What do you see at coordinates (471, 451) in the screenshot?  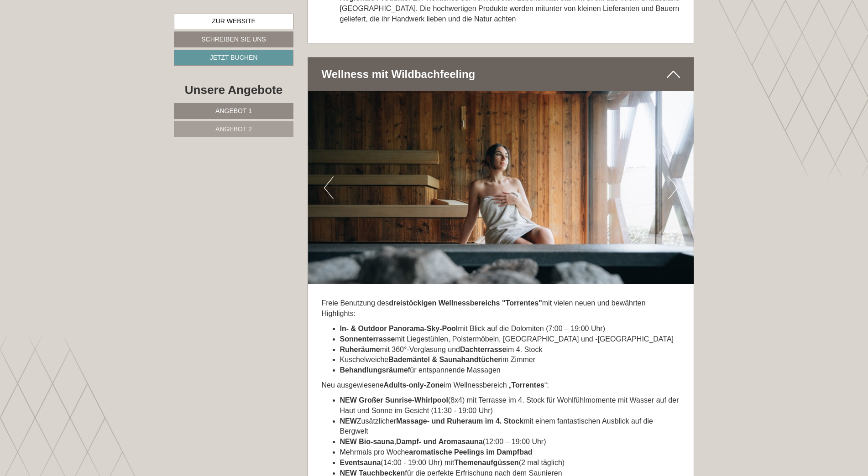 I see `strong: aromatische Peelings im Dampfbad` at bounding box center [471, 451].